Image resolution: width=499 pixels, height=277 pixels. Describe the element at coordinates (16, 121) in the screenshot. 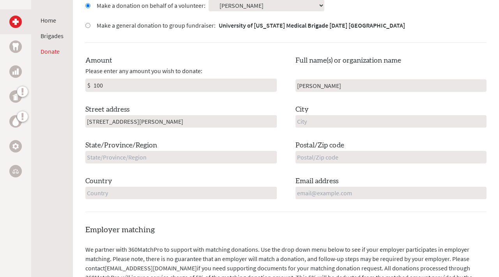

I see `img: Water` at that location.